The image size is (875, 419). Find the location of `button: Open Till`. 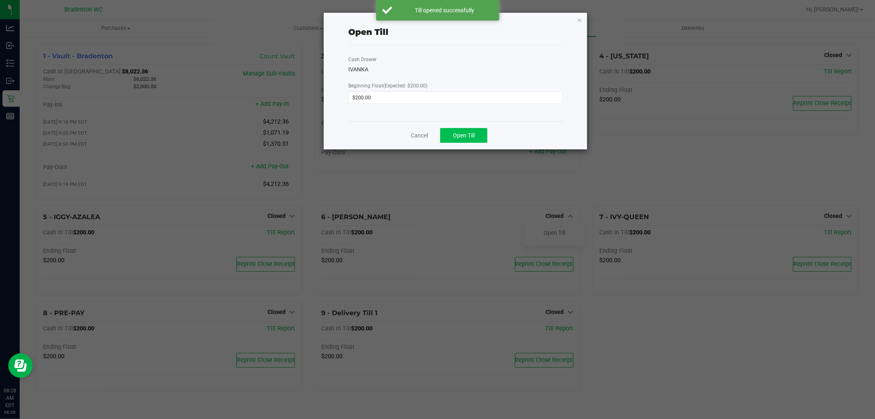

button: Open Till is located at coordinates (463, 135).